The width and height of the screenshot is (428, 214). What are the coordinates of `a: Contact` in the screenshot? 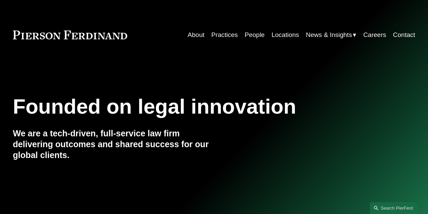 It's located at (405, 35).